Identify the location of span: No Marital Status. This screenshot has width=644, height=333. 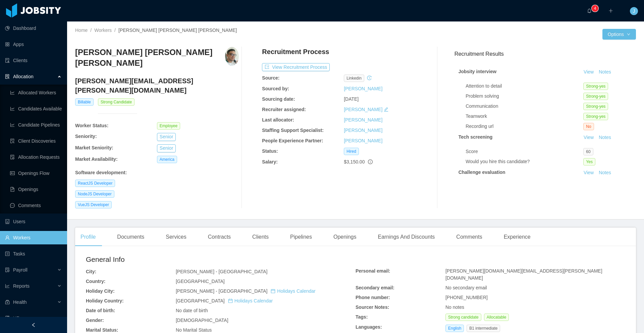
(194, 330).